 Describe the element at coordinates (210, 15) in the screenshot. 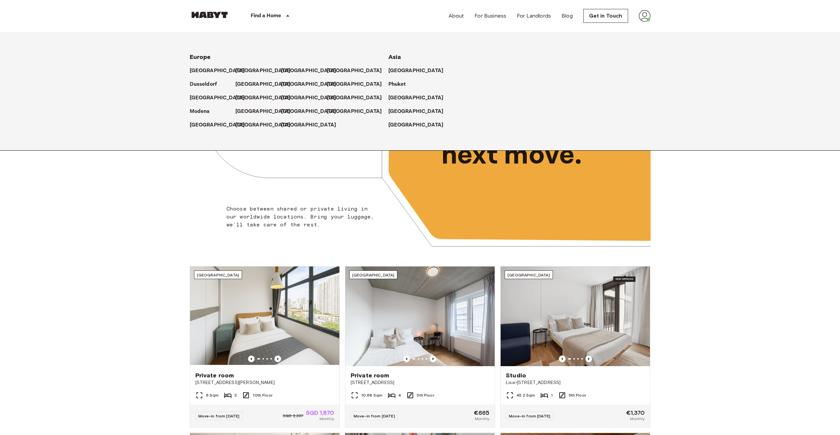

I see `img: Habyt` at that location.